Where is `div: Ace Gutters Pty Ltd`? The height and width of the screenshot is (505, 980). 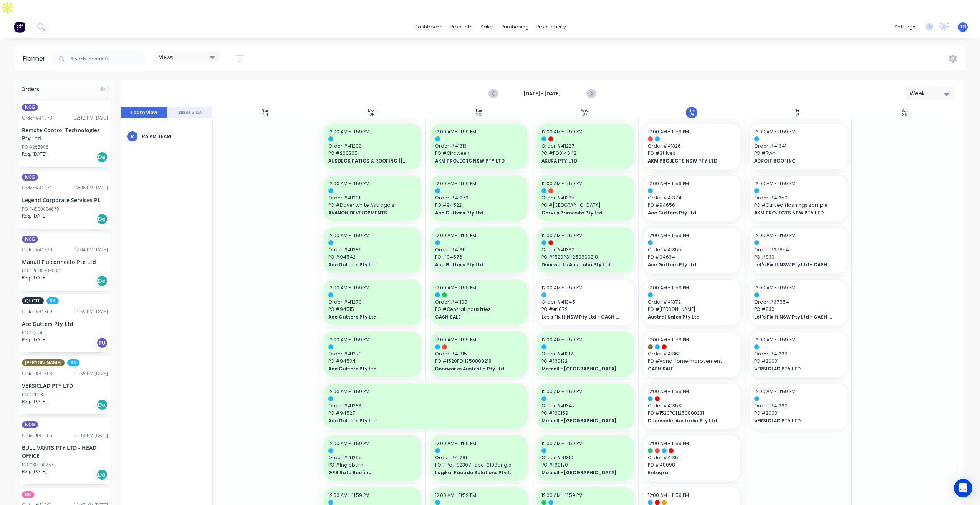
div: Ace Gutters Pty Ltd is located at coordinates (65, 323).